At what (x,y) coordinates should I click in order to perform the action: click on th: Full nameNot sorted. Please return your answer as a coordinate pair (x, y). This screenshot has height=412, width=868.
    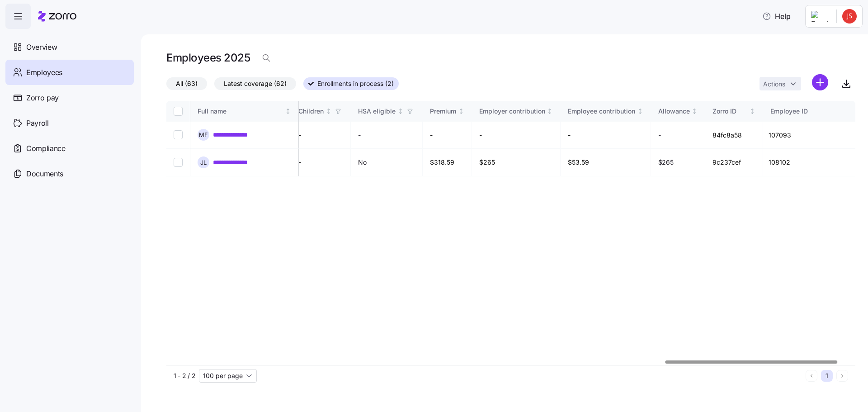
    Looking at the image, I should click on (244, 111).